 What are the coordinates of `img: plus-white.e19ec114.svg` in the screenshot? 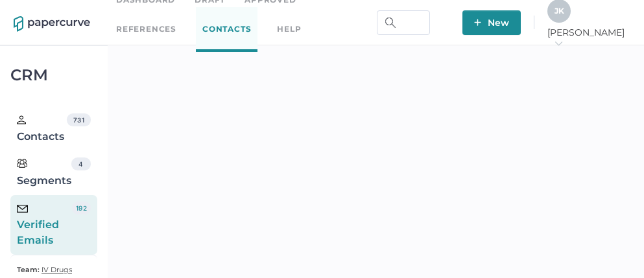 It's located at (477, 22).